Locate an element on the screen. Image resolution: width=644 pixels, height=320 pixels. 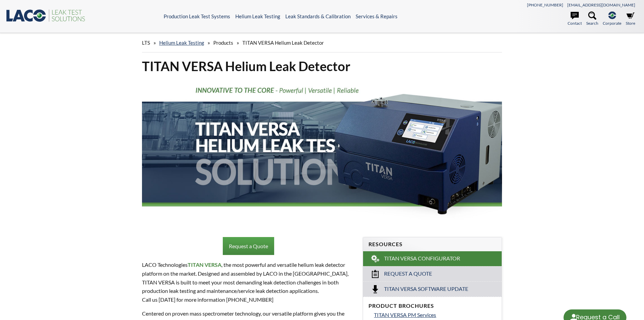
span: TITAN VERSA Configurator is located at coordinates (422, 258).